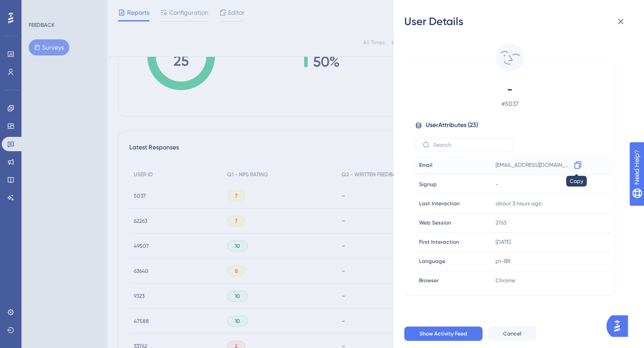  Describe the element at coordinates (432, 261) in the screenshot. I see `span: Language` at that location.